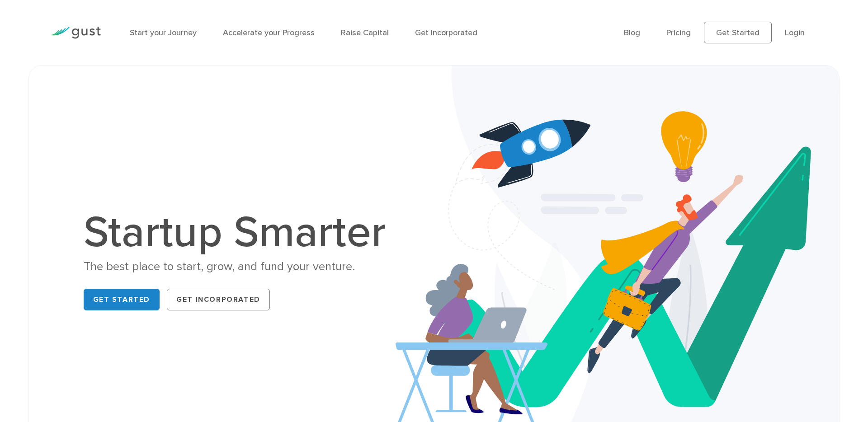  Describe the element at coordinates (163, 33) in the screenshot. I see `a: Start your Journey` at that location.